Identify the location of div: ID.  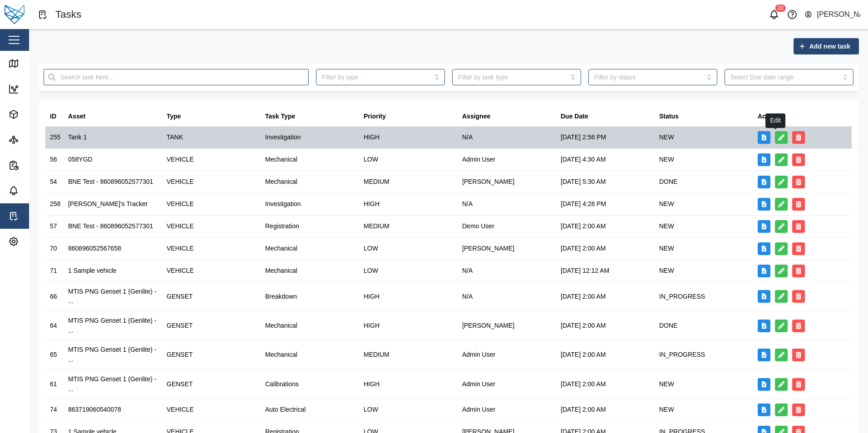
(53, 117).